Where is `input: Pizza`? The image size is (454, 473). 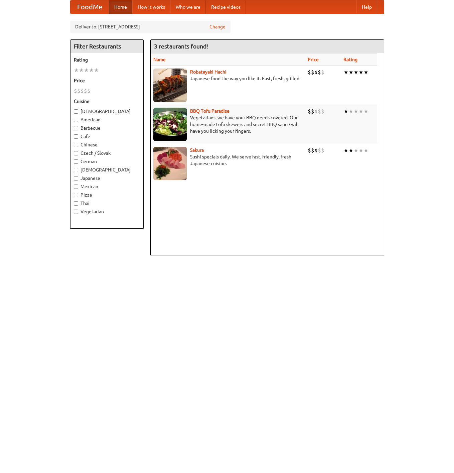
input: Pizza is located at coordinates (76, 195).